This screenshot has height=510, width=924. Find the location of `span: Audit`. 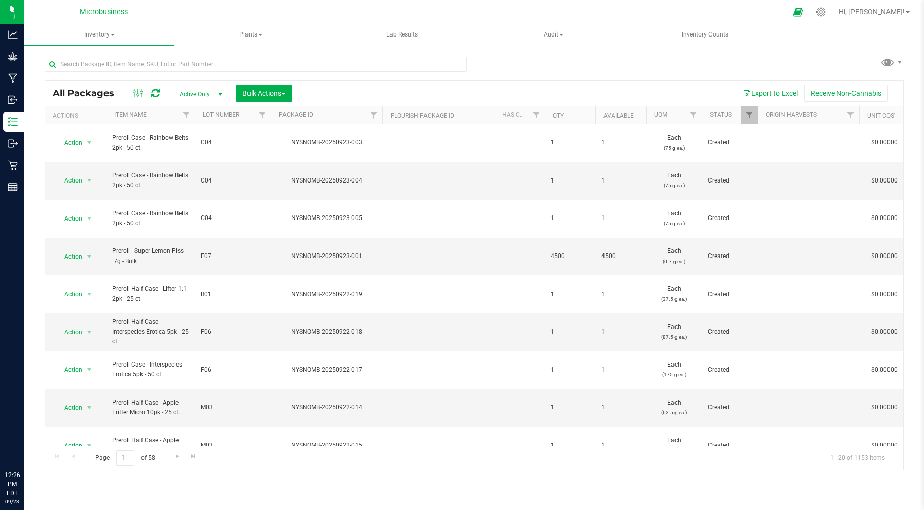

span: Audit is located at coordinates (553, 35).